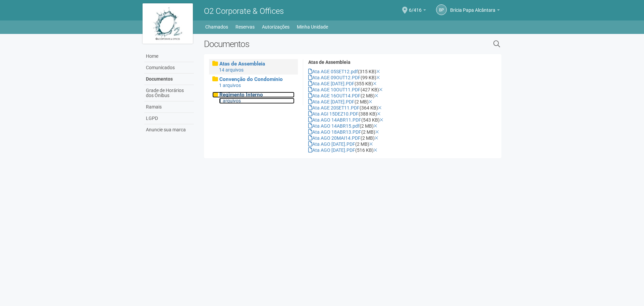  Describe the element at coordinates (169, 68) in the screenshot. I see `a: Comunicados` at that location.